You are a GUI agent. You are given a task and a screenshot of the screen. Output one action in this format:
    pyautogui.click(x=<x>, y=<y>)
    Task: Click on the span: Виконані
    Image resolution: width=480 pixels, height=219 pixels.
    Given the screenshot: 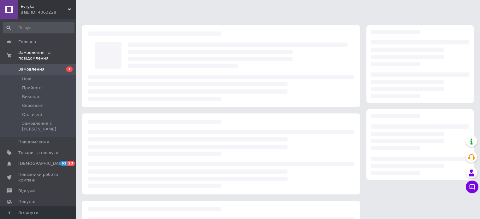 What is the action you would take?
    pyautogui.click(x=32, y=97)
    